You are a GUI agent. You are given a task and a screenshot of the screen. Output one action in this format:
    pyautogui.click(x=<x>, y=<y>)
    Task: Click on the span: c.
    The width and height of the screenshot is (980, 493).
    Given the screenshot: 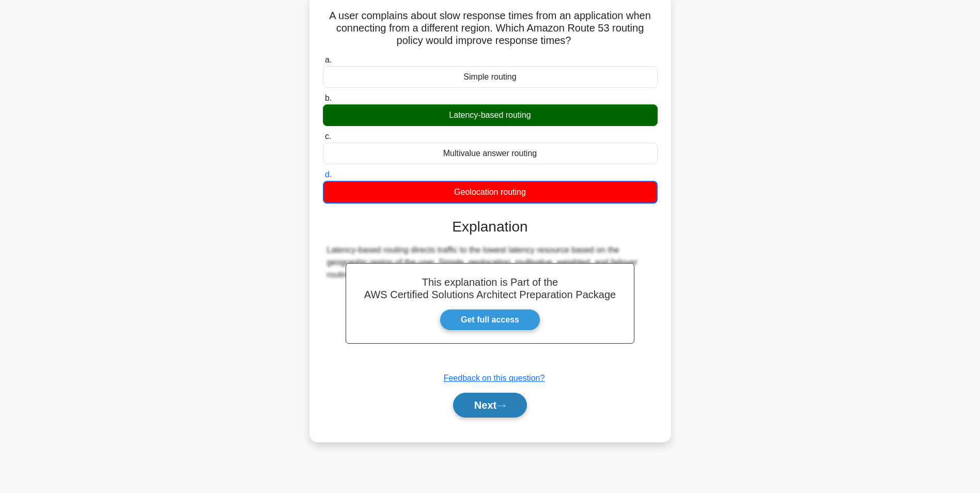 What is the action you would take?
    pyautogui.click(x=328, y=135)
    